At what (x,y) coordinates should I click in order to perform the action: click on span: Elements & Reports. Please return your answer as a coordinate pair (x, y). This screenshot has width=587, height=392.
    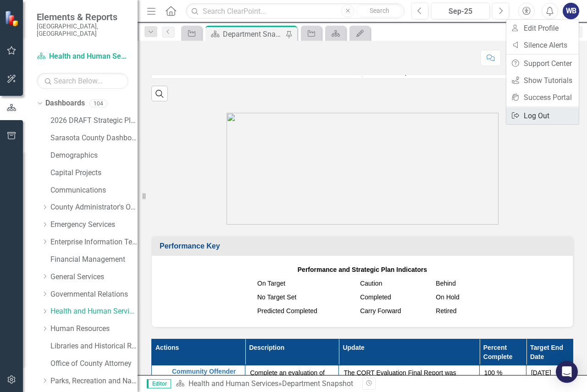
    Looking at the image, I should click on (83, 17).